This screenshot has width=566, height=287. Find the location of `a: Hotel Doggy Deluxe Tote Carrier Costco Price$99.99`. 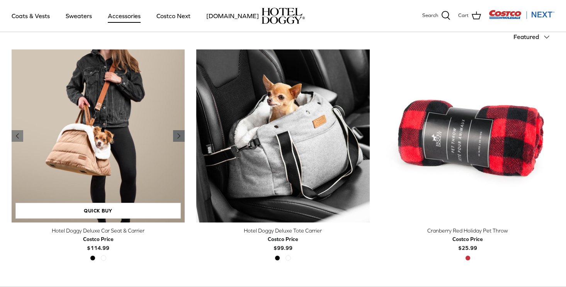

a: Hotel Doggy Deluxe Tote Carrier Costco Price$99.99 is located at coordinates (283, 239).